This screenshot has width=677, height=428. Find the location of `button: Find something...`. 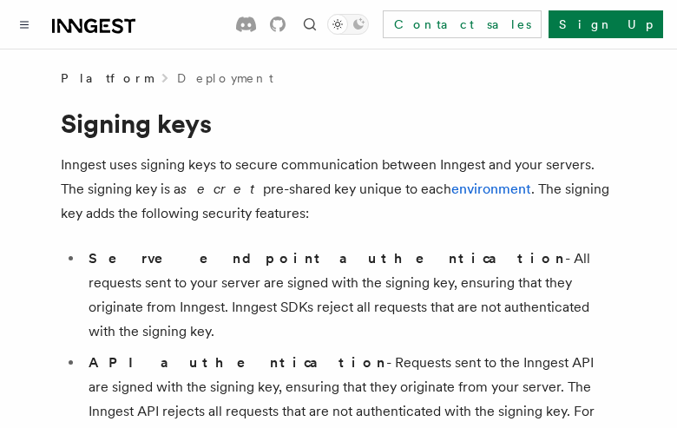

button: Find something... is located at coordinates (310, 24).